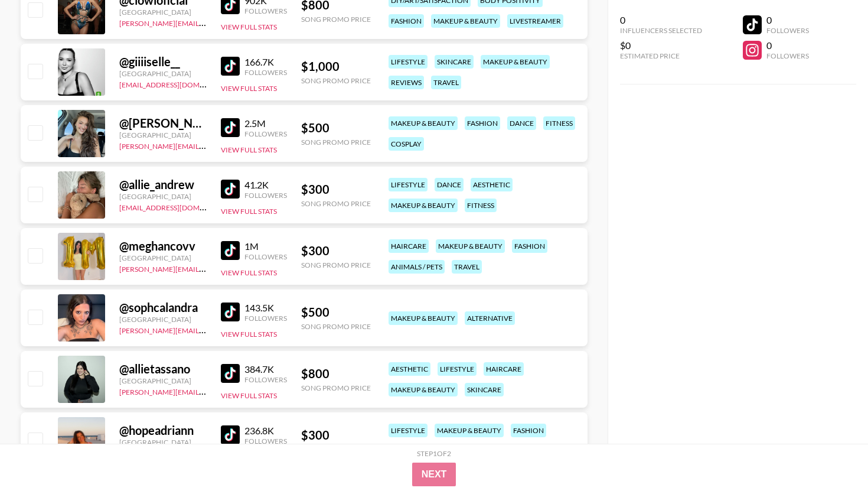  Describe the element at coordinates (407, 82) in the screenshot. I see `div: reviews` at that location.